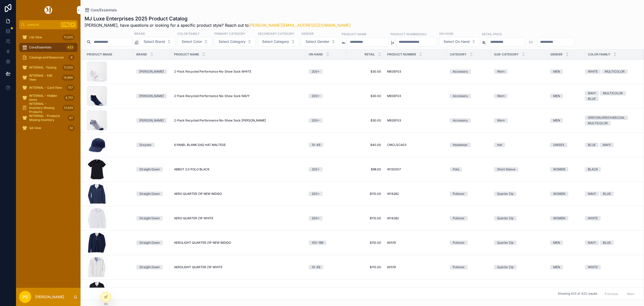  I want to click on div: Straight Down, so click(149, 218).